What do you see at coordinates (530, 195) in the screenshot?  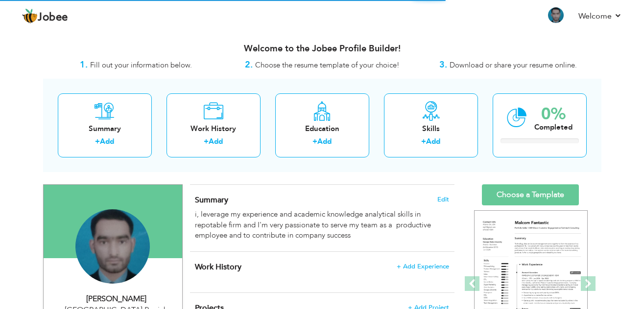 I see `a: Choose a Template` at bounding box center [530, 195].